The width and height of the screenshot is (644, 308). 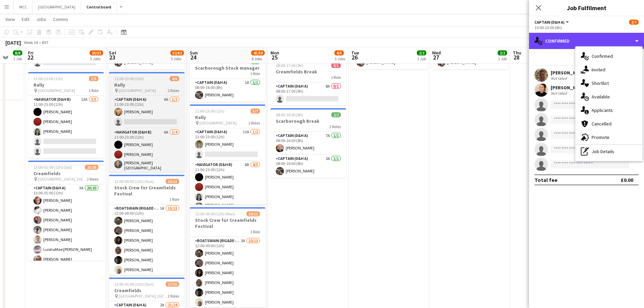 I want to click on span: 23, so click(x=112, y=57).